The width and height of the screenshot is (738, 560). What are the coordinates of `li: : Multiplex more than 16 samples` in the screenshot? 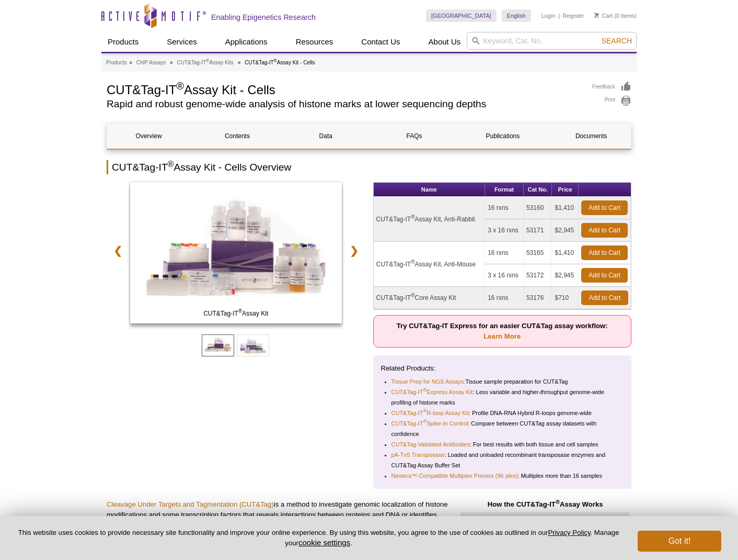 It's located at (503, 476).